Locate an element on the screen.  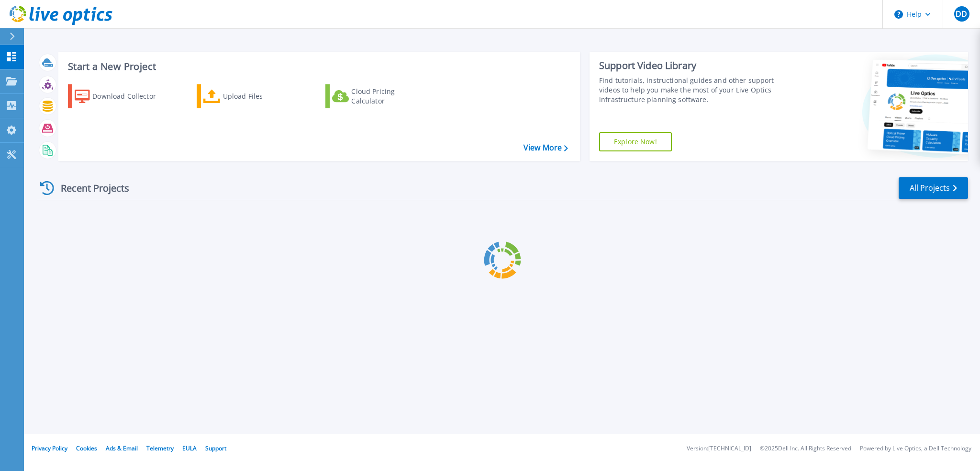
a: Download Collector is located at coordinates (121, 96).